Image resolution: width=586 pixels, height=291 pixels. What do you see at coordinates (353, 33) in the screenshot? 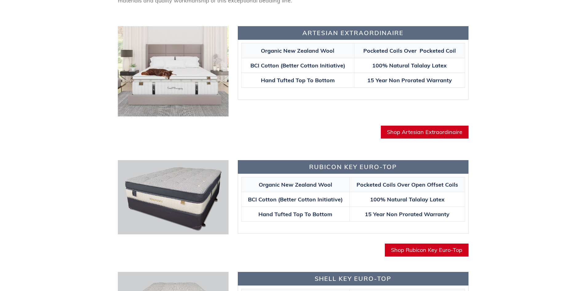
I see `span: Artesian Extraordinaire` at bounding box center [353, 33].